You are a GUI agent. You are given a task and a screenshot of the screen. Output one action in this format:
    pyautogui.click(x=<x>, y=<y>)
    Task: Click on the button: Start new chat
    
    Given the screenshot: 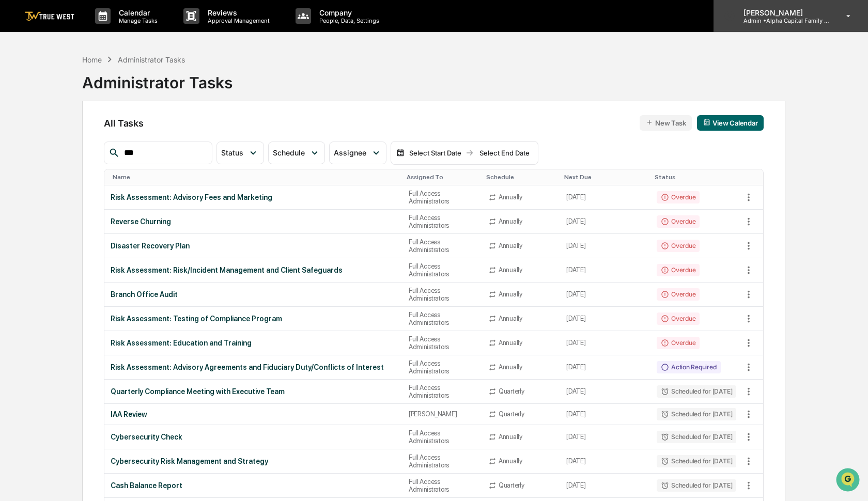 What is the action you would take?
    pyautogui.click(x=182, y=88)
    